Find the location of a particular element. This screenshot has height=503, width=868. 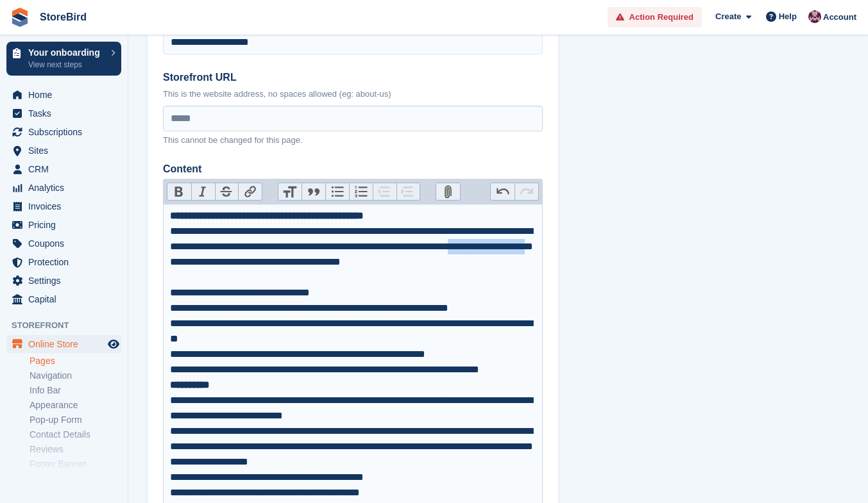

a: Footer Banner is located at coordinates (75, 464).